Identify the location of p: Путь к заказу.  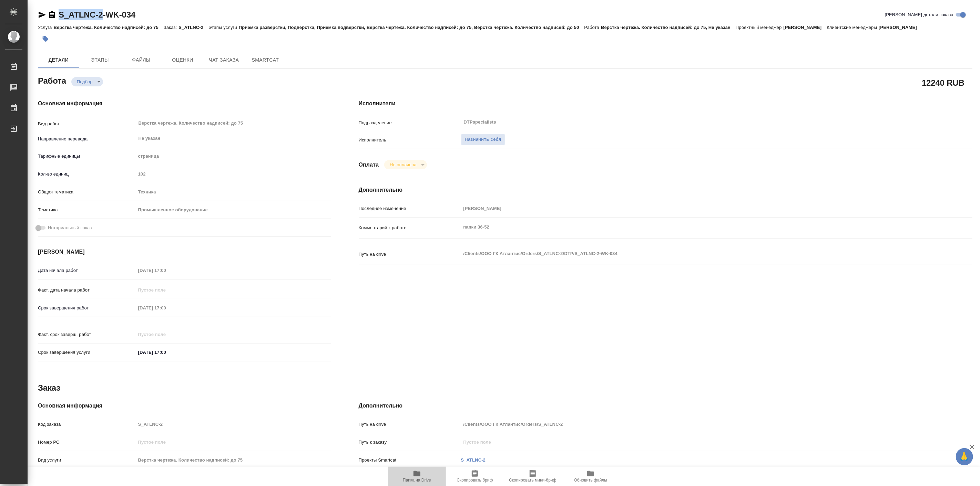
(410, 443).